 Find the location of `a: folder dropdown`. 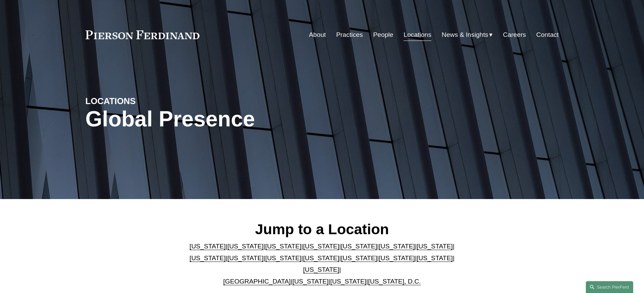

a: folder dropdown is located at coordinates (467, 35).